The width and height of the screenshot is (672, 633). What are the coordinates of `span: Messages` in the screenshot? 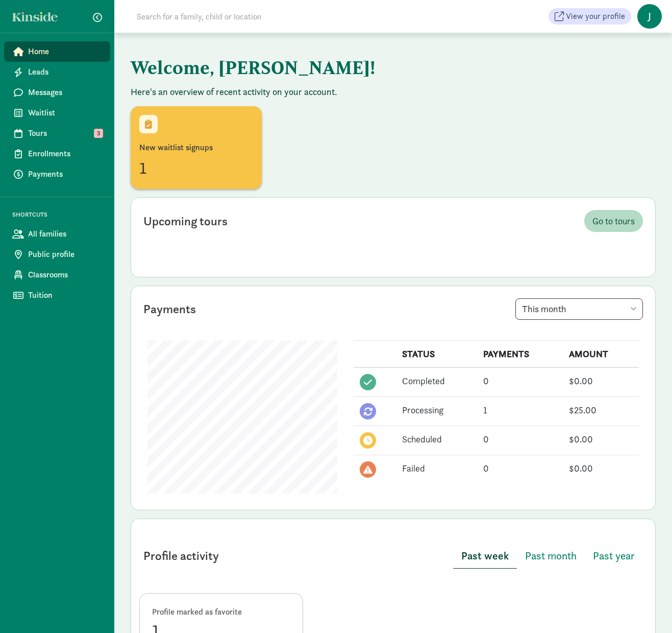 It's located at (65, 92).